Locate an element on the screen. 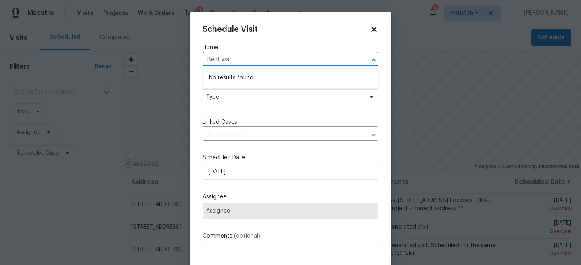  button: Close is located at coordinates (373, 60).